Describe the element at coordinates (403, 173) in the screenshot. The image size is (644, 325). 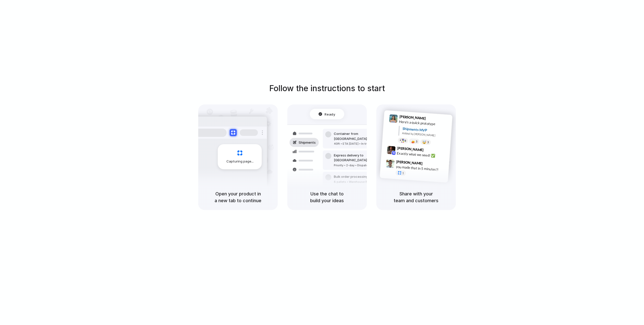
I see `span: 1` at that location.